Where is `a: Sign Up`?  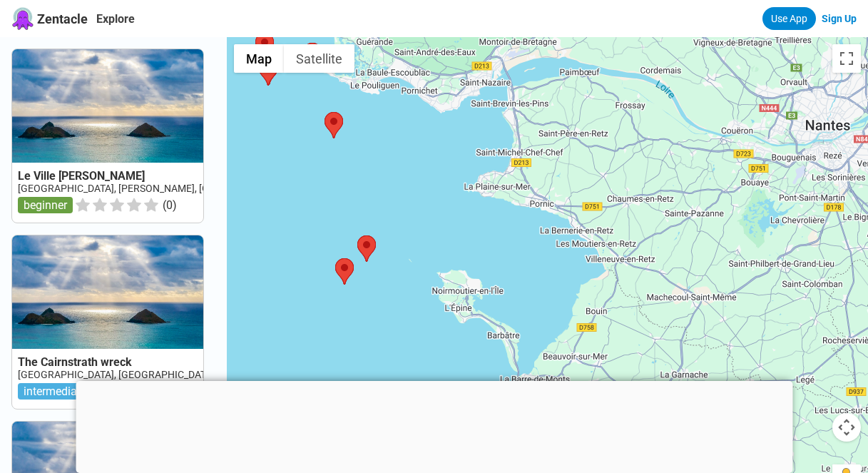 a: Sign Up is located at coordinates (838, 18).